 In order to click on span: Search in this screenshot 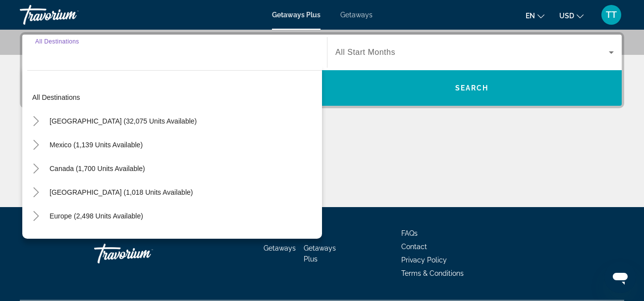, I will do `click(472, 88)`.